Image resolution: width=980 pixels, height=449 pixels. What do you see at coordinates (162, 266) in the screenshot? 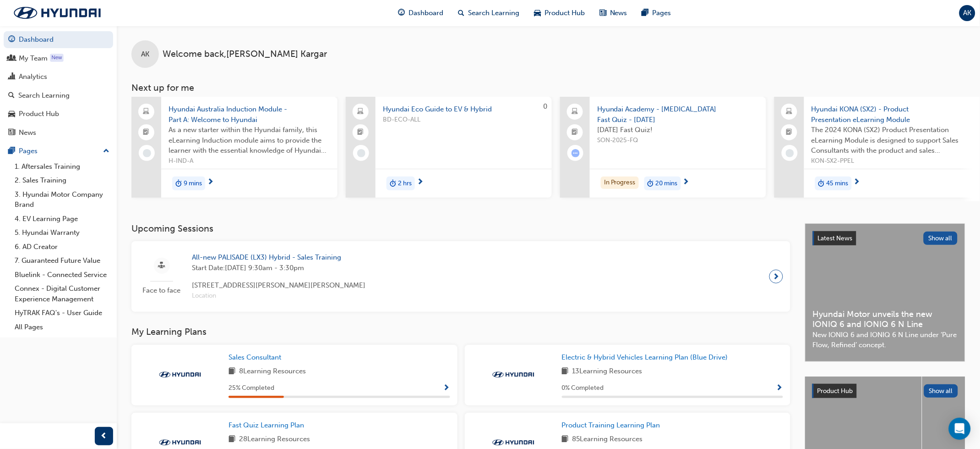
I see `span: sessionType_FACE_TO_FACE-icon` at bounding box center [162, 266].